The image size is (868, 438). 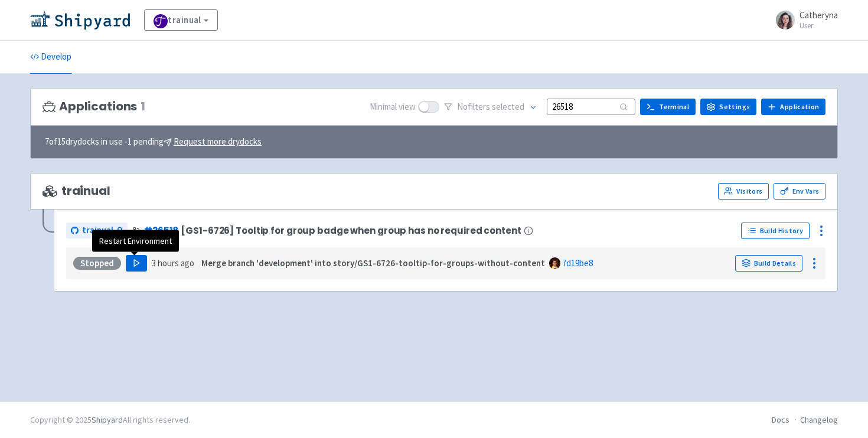 I want to click on button: Play, so click(x=136, y=263).